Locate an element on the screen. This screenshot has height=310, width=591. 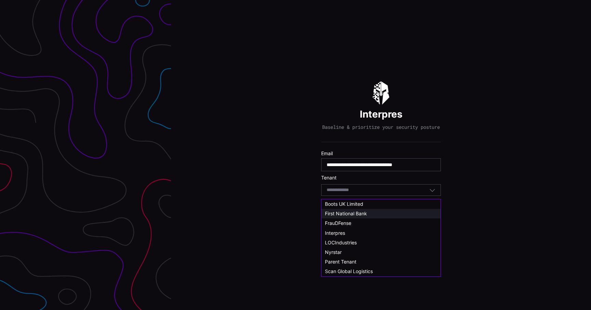
span: Parent Tenant is located at coordinates (341, 262).